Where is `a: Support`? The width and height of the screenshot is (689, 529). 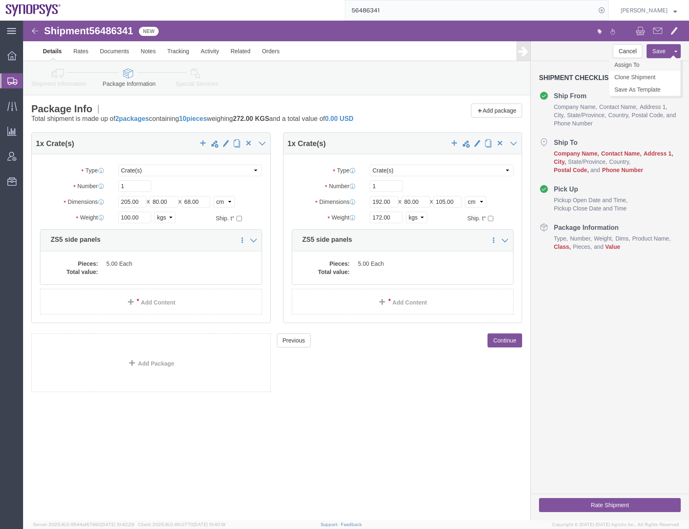
a: Support is located at coordinates (331, 524).